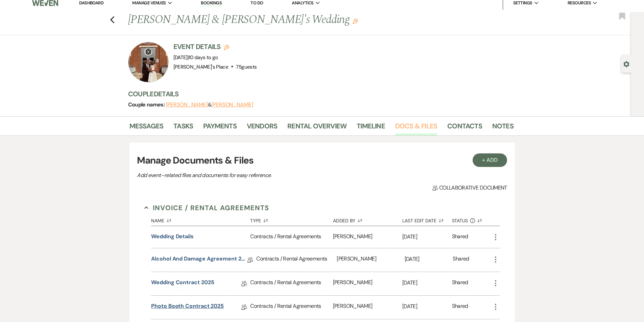 This screenshot has width=644, height=322. Describe the element at coordinates (207, 208) in the screenshot. I see `button: Invoice / Rental Agreements` at that location.